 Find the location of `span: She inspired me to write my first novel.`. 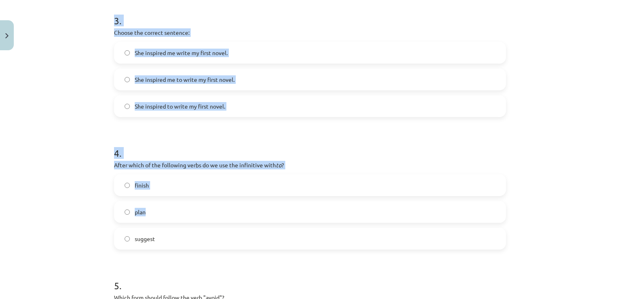

span: She inspired me to write my first novel. is located at coordinates (185, 80).